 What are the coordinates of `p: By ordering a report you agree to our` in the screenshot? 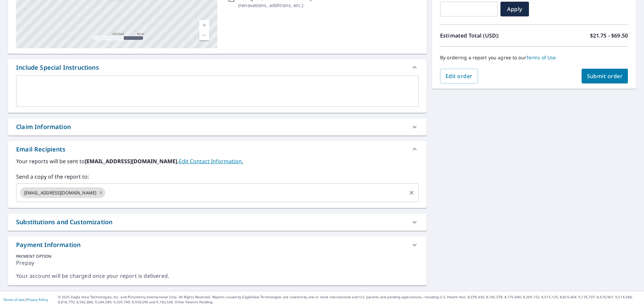 It's located at (534, 58).